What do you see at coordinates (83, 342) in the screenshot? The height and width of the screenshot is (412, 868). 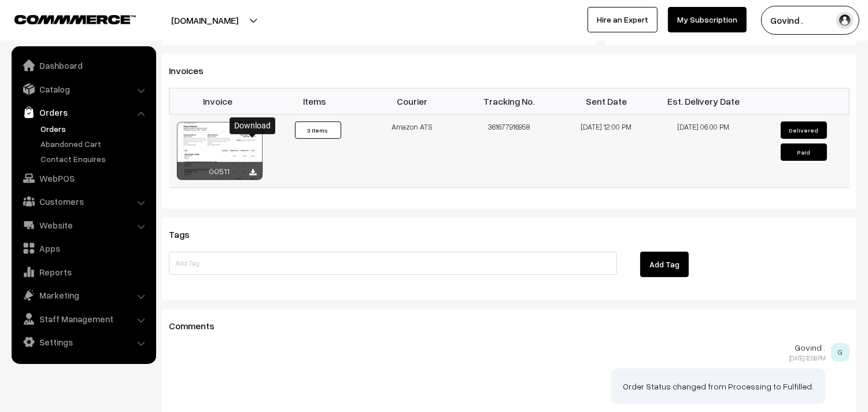 I see `a: Settings` at bounding box center [83, 342].